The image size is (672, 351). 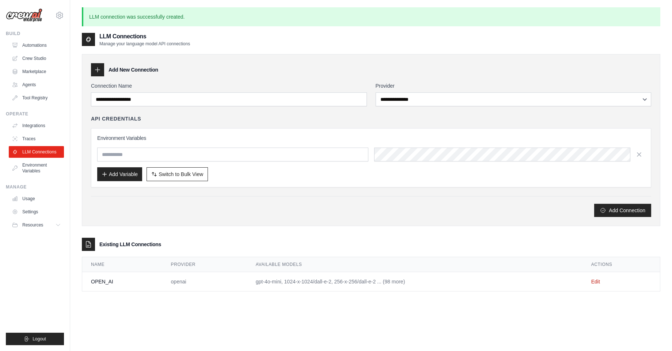 I want to click on button: Add Variable, so click(x=120, y=174).